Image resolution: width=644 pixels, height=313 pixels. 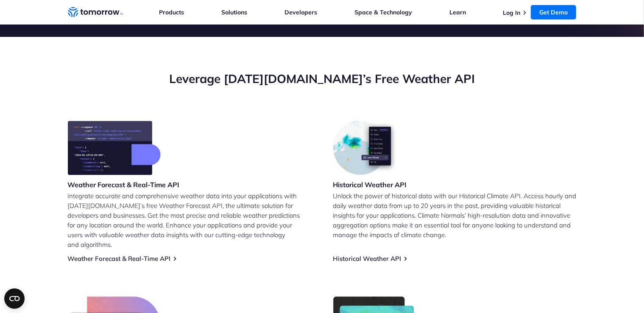 I want to click on h3: Historical Weather API, so click(x=370, y=184).